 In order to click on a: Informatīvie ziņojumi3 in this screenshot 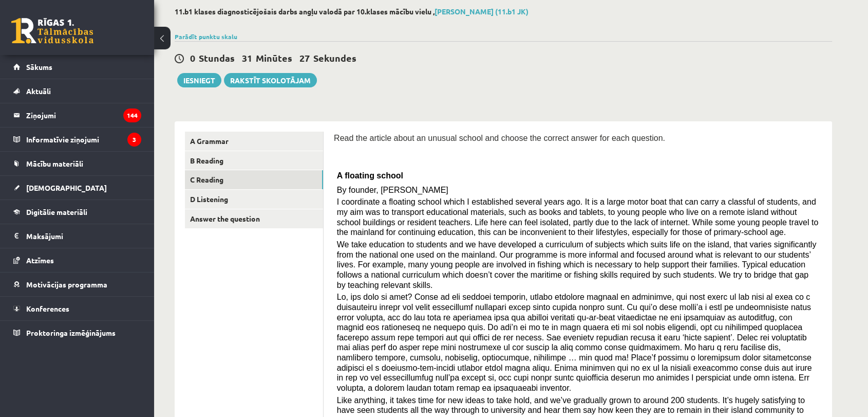, I will do `click(77, 139)`.